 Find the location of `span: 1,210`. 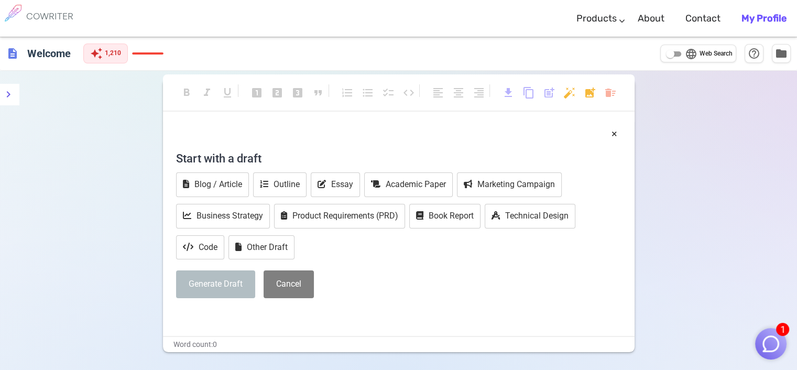

span: 1,210 is located at coordinates (113, 53).